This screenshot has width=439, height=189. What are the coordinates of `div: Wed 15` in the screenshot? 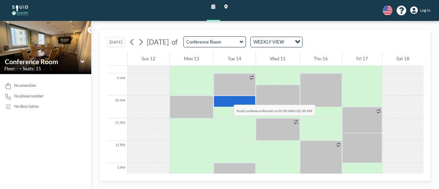 It's located at (278, 59).